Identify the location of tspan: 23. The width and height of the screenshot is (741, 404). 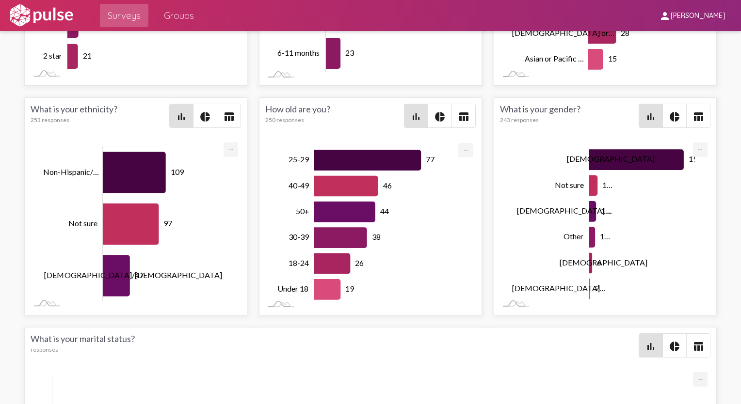
(349, 52).